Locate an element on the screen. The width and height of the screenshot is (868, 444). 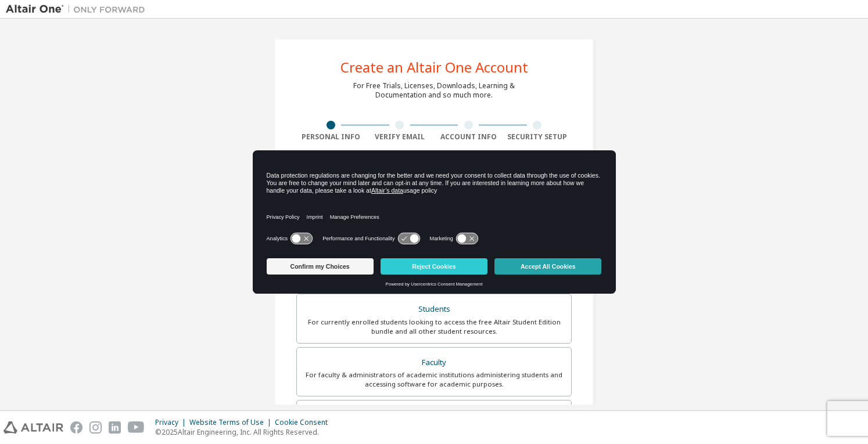
div: For Free Trials, Licenses, Downloads, Learning & Documentation and so much more. is located at coordinates (434, 91).